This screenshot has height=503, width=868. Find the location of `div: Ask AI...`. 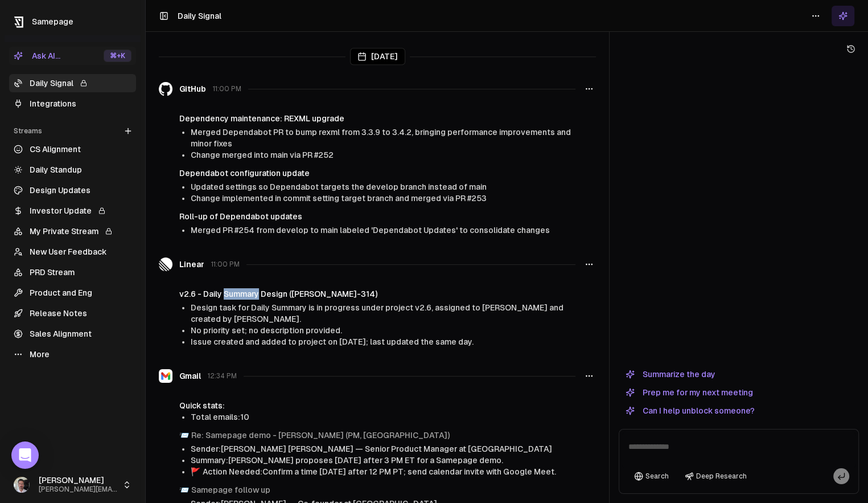

div: Ask AI... is located at coordinates (37, 56).